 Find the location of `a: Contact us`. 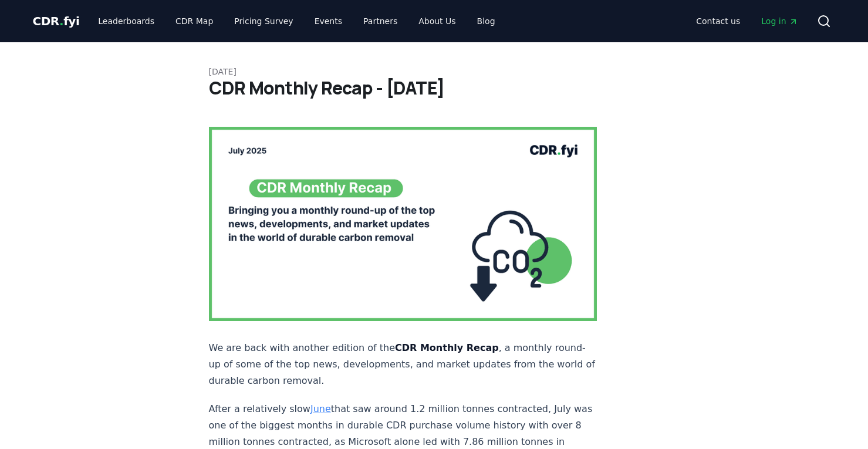

a: Contact us is located at coordinates (718, 21).